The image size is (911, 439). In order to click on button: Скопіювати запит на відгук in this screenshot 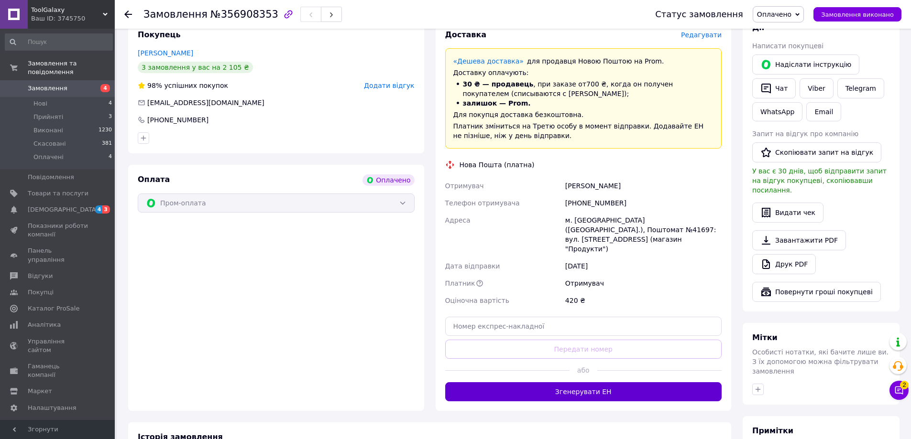, I will do `click(817, 153)`.